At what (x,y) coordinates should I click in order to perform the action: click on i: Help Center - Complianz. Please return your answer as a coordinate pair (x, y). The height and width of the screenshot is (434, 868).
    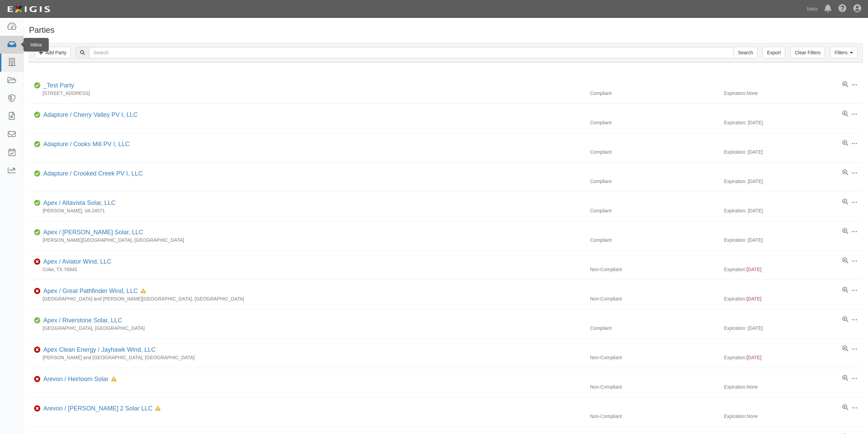
    Looking at the image, I should click on (843, 9).